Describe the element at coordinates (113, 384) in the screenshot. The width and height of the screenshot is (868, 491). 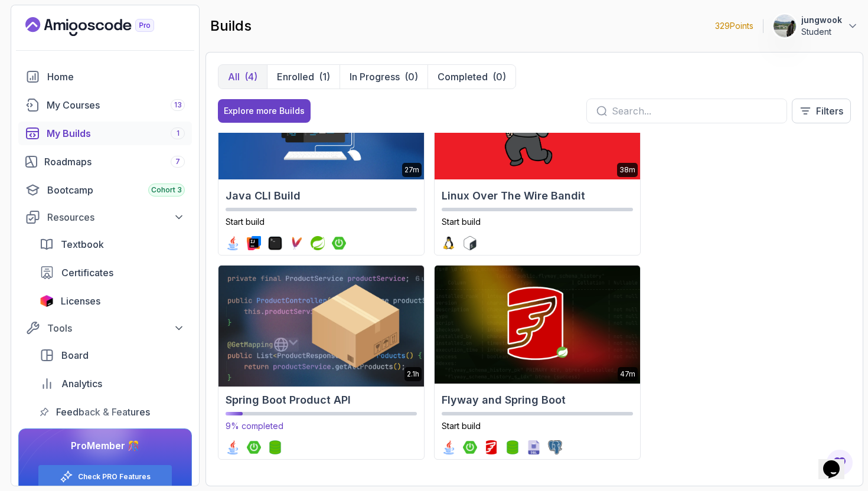
I see `a: analytics` at that location.